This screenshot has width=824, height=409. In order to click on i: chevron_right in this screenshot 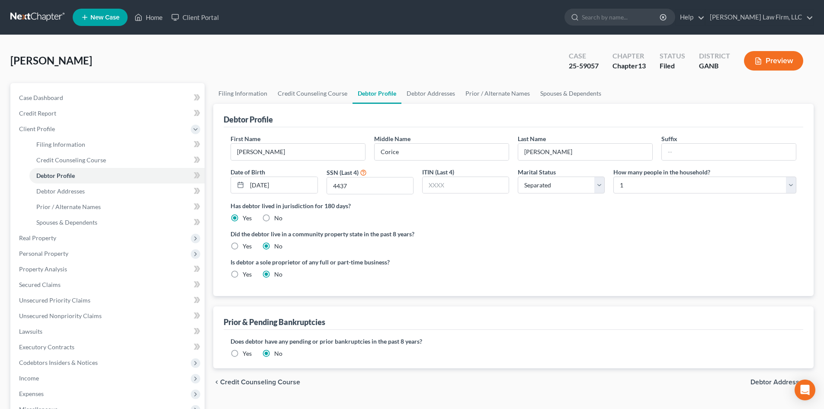, I will do `click(810, 382)`.